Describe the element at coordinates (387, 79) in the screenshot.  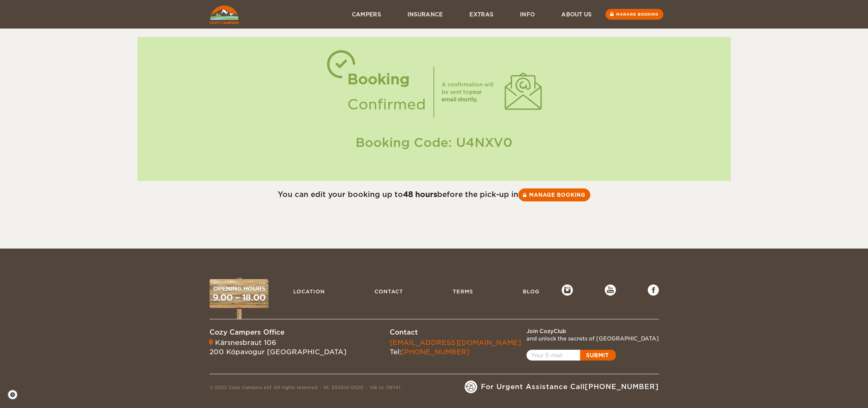
I see `div: Booking` at that location.